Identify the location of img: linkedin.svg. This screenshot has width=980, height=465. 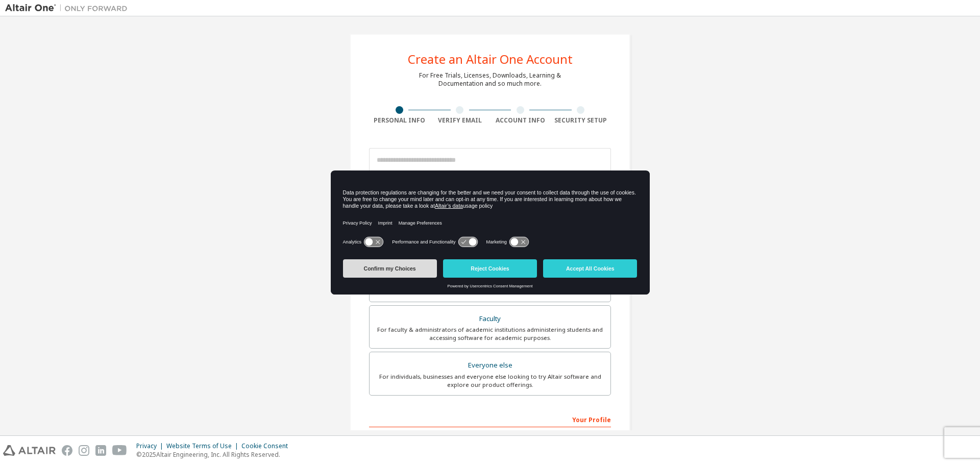
(100, 450).